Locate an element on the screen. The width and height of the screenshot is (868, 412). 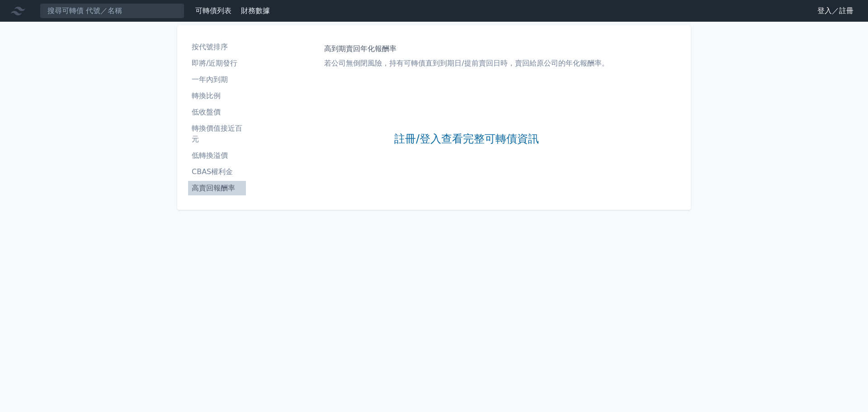
a: CBAS權利金 is located at coordinates (217, 172).